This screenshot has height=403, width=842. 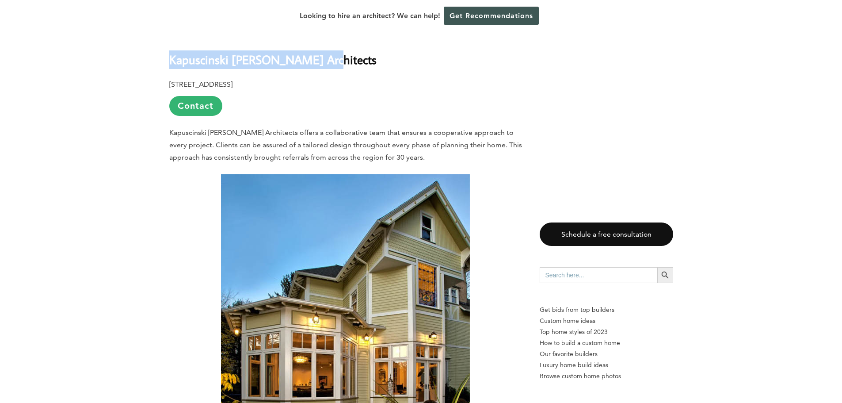 I want to click on p: How to build a custom home, so click(x=607, y=343).